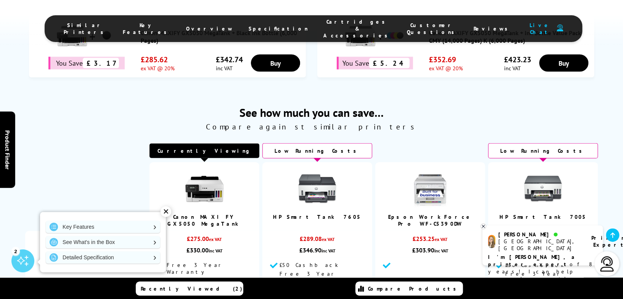 The image size is (623, 299). What do you see at coordinates (103, 257) in the screenshot?
I see `a: Detailed Specification` at bounding box center [103, 257].